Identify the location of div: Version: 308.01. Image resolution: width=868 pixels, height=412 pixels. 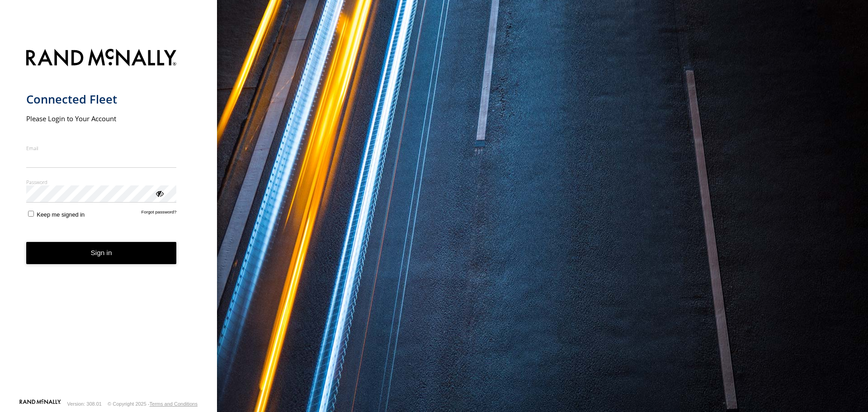
(85, 404).